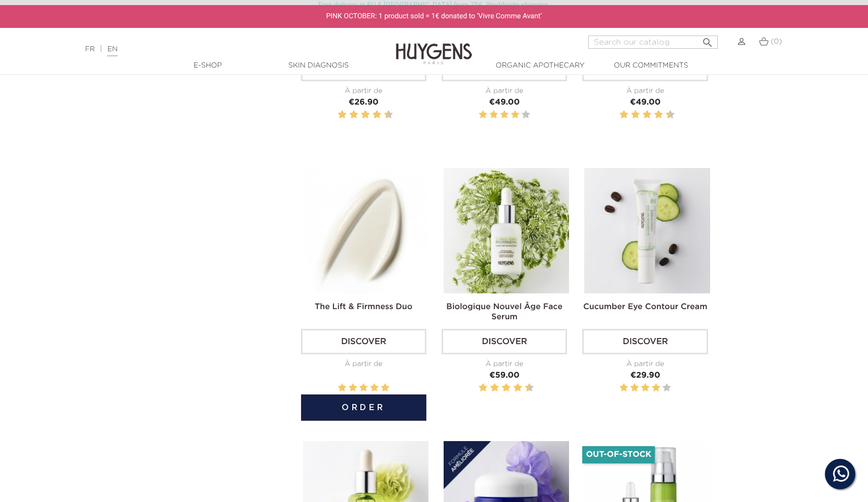 The image size is (868, 502). I want to click on a: Cucumber Eye Contour Cream, so click(645, 307).